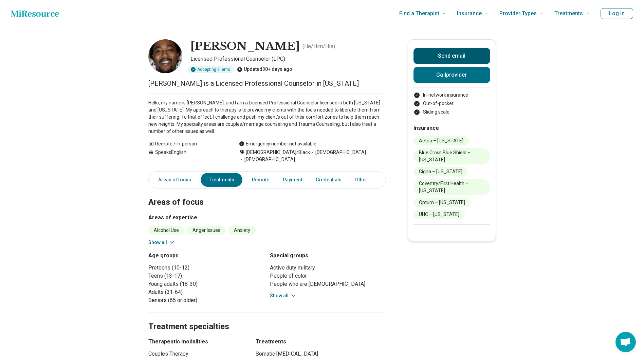  I want to click on p: ( He/Him/His ), so click(319, 46).